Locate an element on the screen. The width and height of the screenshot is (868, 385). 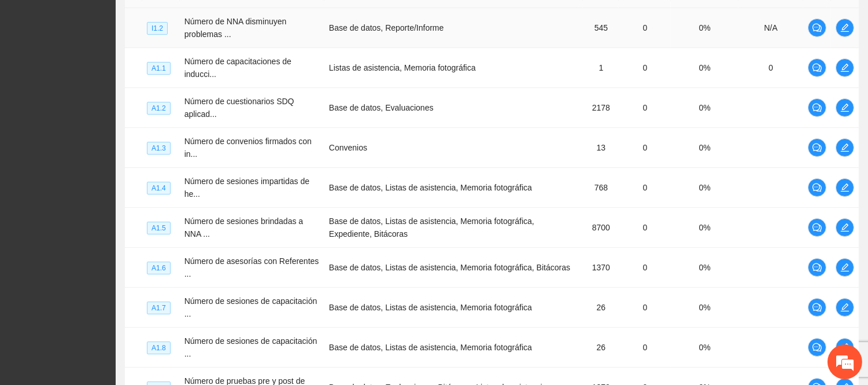
span: I1.2 is located at coordinates (157, 29).